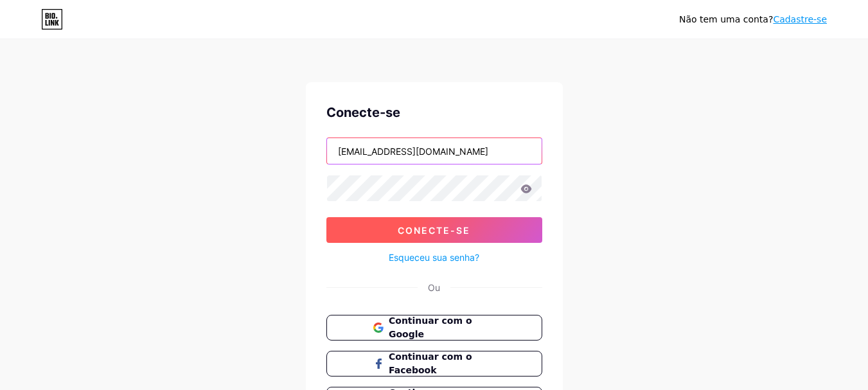 This screenshot has width=868, height=390. What do you see at coordinates (431, 364) in the screenshot?
I see `font: Continuar com o Facebook` at bounding box center [431, 364].